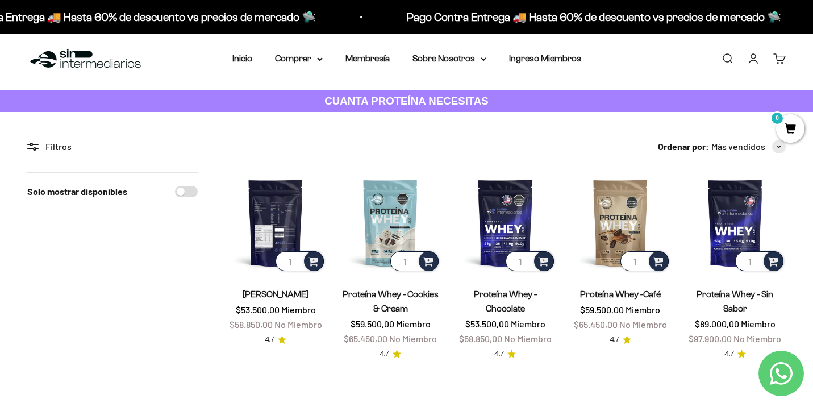 This screenshot has width=813, height=407. I want to click on a: Inicio, so click(242, 58).